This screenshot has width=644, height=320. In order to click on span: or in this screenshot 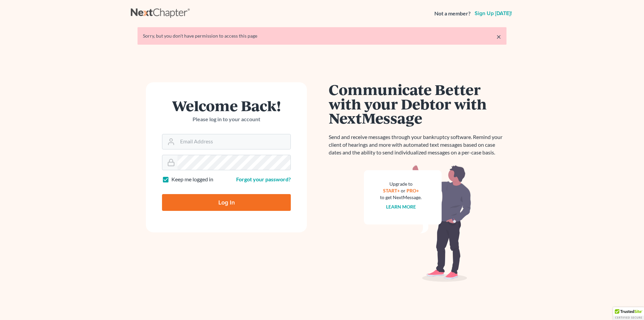, I will do `click(403, 191)`.